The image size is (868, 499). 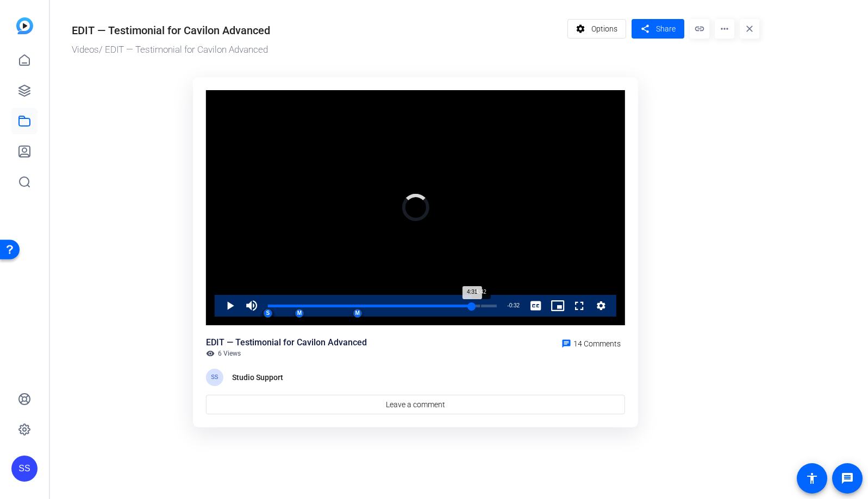 What do you see at coordinates (666, 29) in the screenshot?
I see `span: Share` at bounding box center [666, 29].